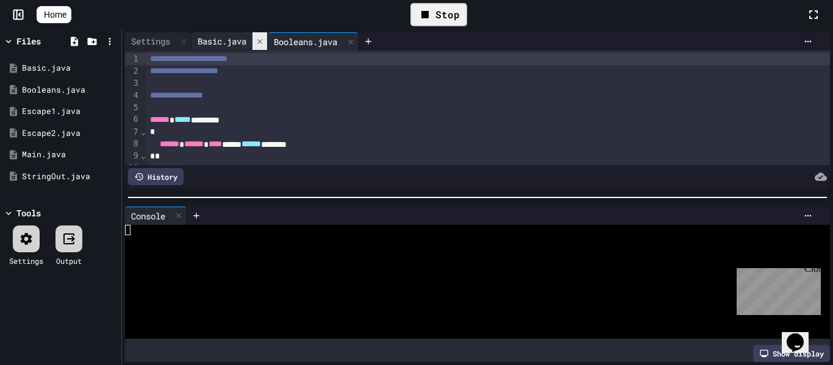  What do you see at coordinates (69, 177) in the screenshot?
I see `div: StringOut.java` at bounding box center [69, 177].